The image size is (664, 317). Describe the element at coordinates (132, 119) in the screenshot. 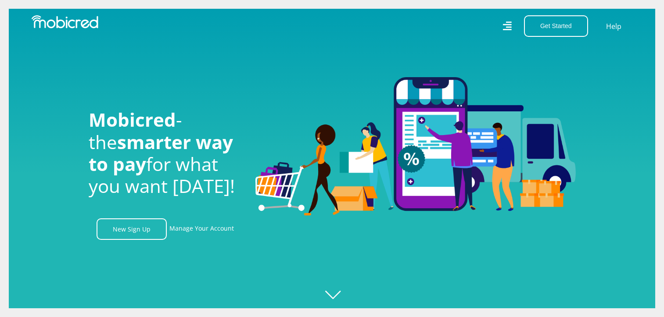

I see `span: Mobicred` at that location.